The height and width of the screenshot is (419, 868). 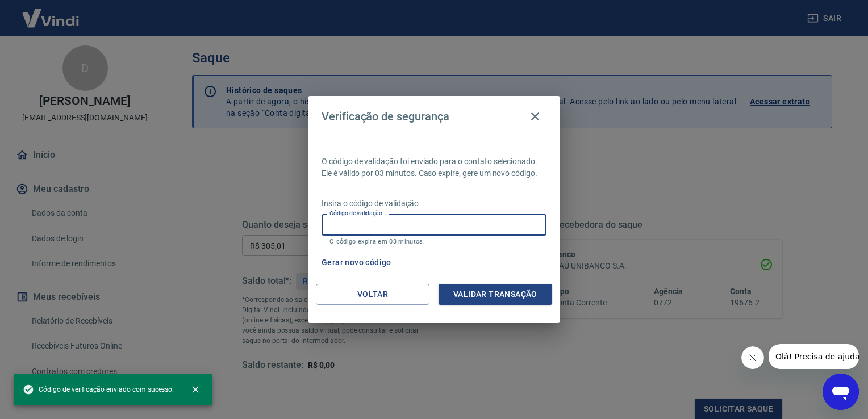 I want to click on button: Gerar novo código, so click(x=356, y=262).